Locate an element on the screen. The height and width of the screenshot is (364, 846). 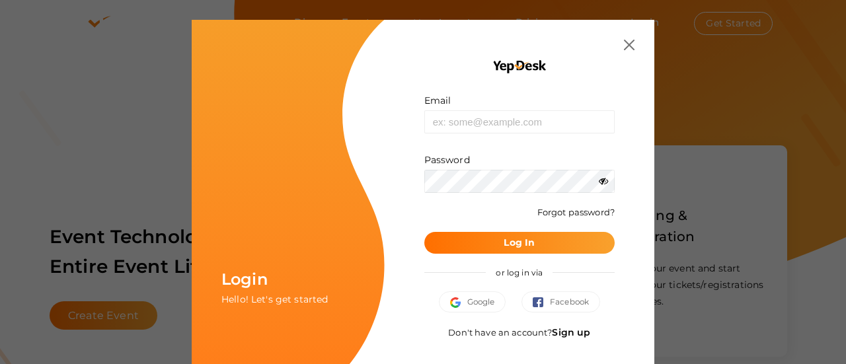
button: Log In is located at coordinates (519, 242).